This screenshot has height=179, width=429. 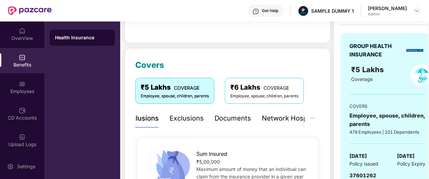 What do you see at coordinates (22, 31) in the screenshot?
I see `img: svg+xml;base64,PHN2ZyBpZD0iSG9tZSIgeG1sbnM9Imh0dHA6Ly93d3cudzMub3JnLzIwMDAvc3ZnIiB3aWR0aD0iMjAiIG...` at bounding box center [22, 31].